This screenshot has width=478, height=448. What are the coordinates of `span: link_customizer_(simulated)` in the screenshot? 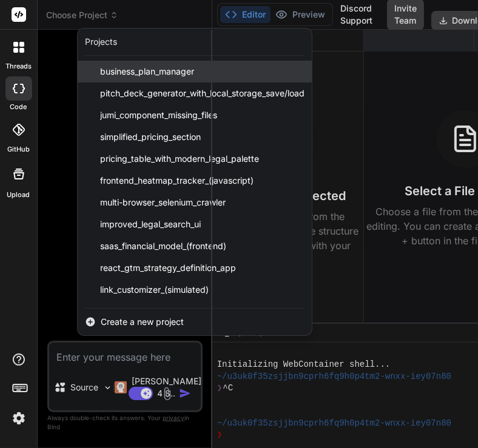 It's located at (154, 289).